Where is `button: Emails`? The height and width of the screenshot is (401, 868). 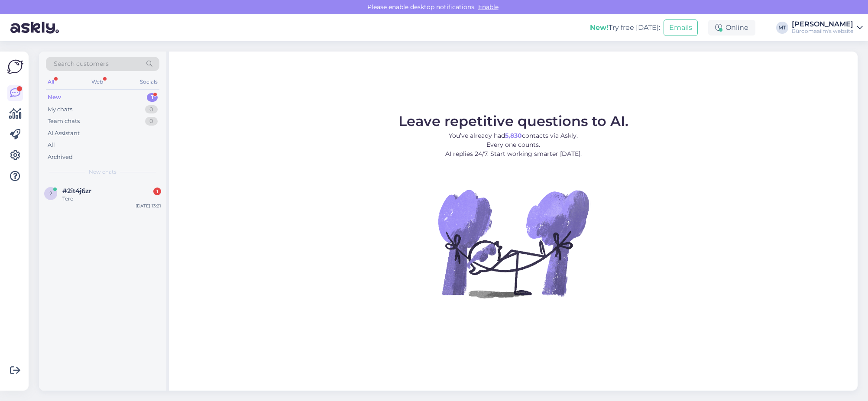 button: Emails is located at coordinates (681, 27).